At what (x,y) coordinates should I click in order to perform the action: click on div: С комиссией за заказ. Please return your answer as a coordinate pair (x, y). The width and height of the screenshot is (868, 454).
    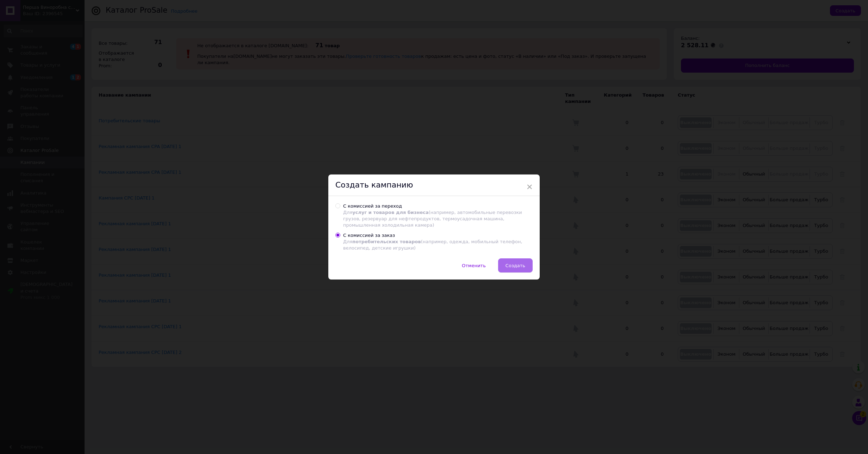
    Looking at the image, I should click on (438, 242).